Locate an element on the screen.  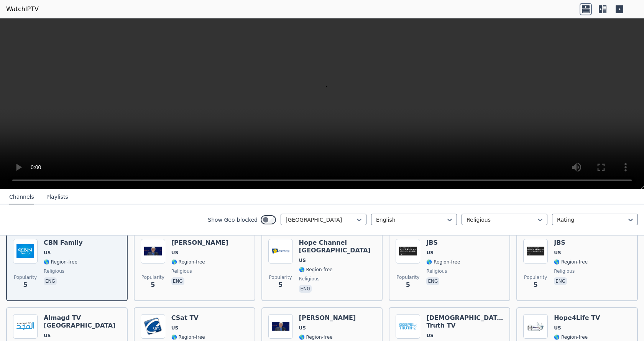
img: Hope Channel Africa is located at coordinates (281, 251).